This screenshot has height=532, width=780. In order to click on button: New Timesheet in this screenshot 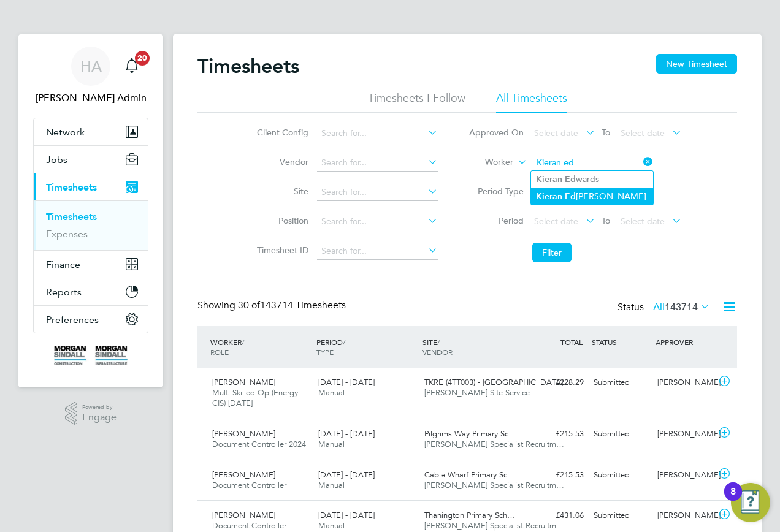, I will do `click(696, 63)`.